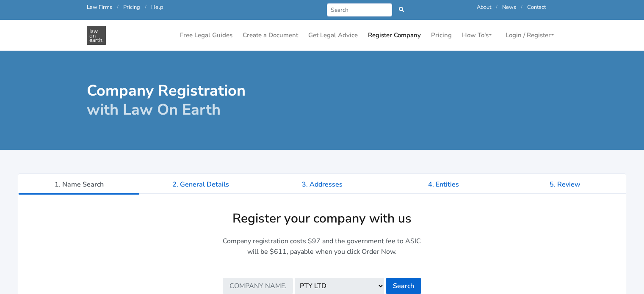 The width and height of the screenshot is (644, 294). What do you see at coordinates (99, 7) in the screenshot?
I see `a: Law Firms` at bounding box center [99, 7].